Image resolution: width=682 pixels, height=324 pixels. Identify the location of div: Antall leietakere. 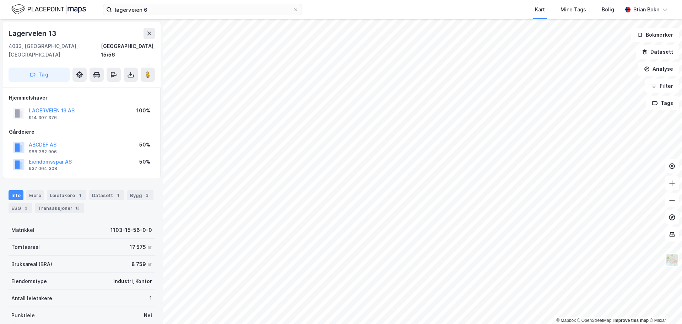
(32, 298).